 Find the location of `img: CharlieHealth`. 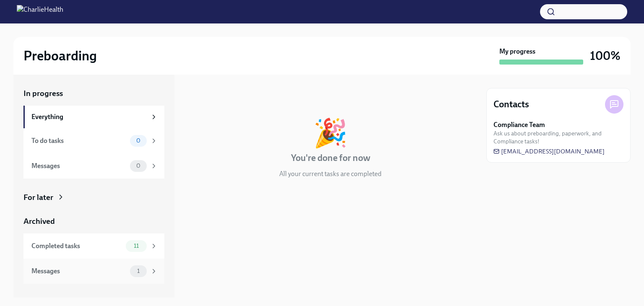

img: CharlieHealth is located at coordinates (40, 12).